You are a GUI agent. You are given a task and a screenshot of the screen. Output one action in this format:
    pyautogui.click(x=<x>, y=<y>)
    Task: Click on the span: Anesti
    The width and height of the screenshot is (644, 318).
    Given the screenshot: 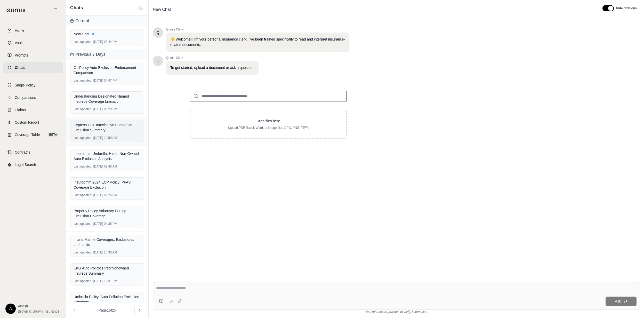 What is the action you would take?
    pyautogui.click(x=39, y=306)
    